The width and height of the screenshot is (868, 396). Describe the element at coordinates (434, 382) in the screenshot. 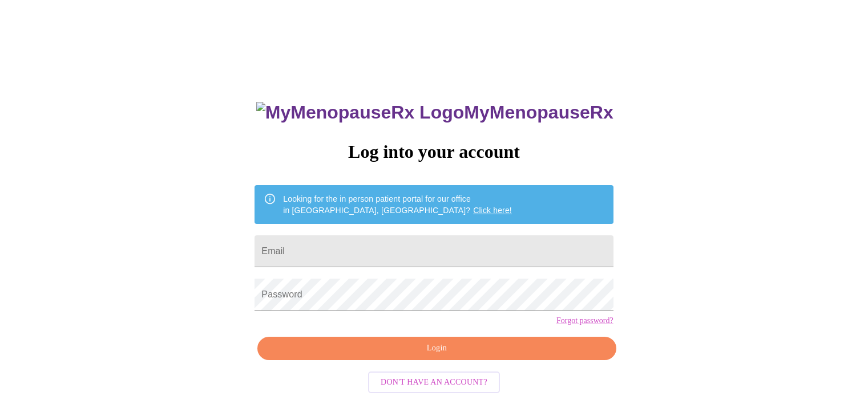

I see `span: Don't have an account?` at that location.